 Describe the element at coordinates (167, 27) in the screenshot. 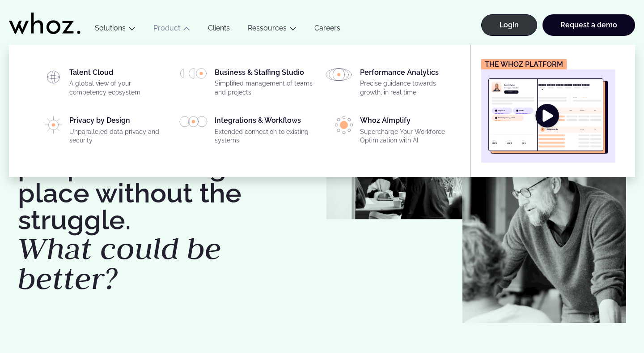

I see `a: Product` at that location.